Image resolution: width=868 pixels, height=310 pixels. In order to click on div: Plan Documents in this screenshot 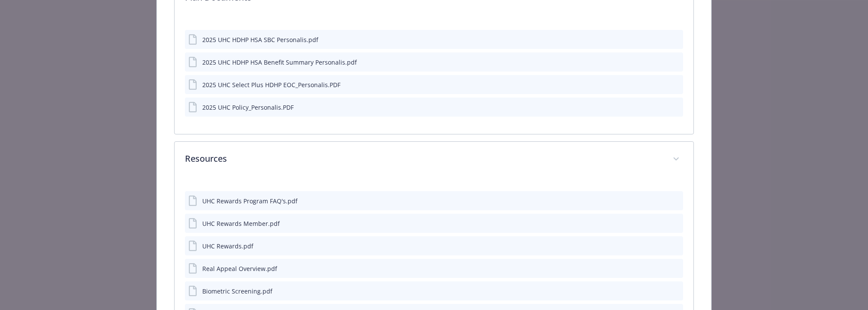, I will do `click(434, 75)`.